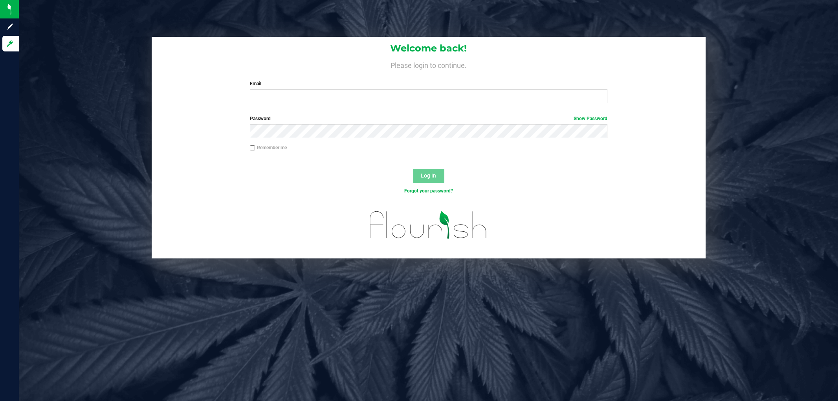 The width and height of the screenshot is (838, 401). Describe the element at coordinates (10, 27) in the screenshot. I see `inline-svg: Sign up` at that location.